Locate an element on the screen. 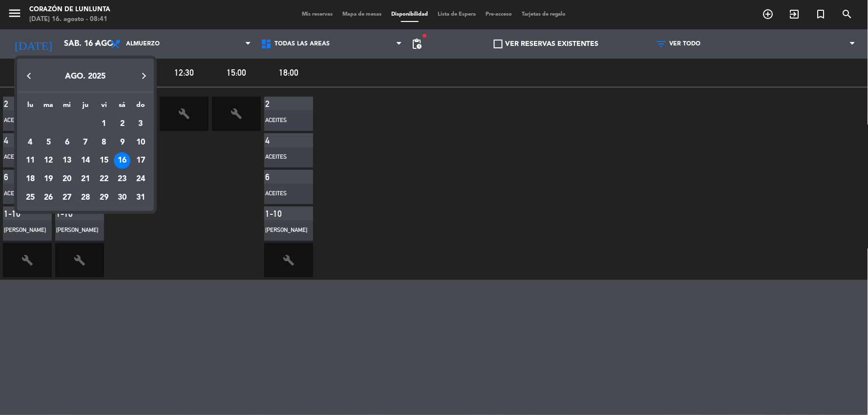 The width and height of the screenshot is (868, 415). td: 26 de agosto de 2025 is located at coordinates (49, 198).